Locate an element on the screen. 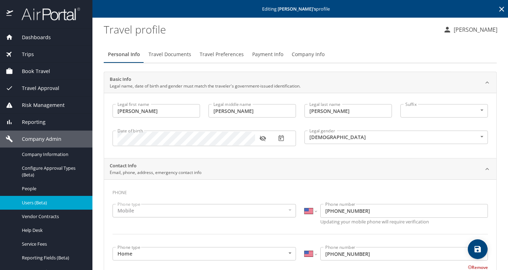  div: Contact InfoEmail, phone, address, emergency contact info is located at coordinates (300, 169).